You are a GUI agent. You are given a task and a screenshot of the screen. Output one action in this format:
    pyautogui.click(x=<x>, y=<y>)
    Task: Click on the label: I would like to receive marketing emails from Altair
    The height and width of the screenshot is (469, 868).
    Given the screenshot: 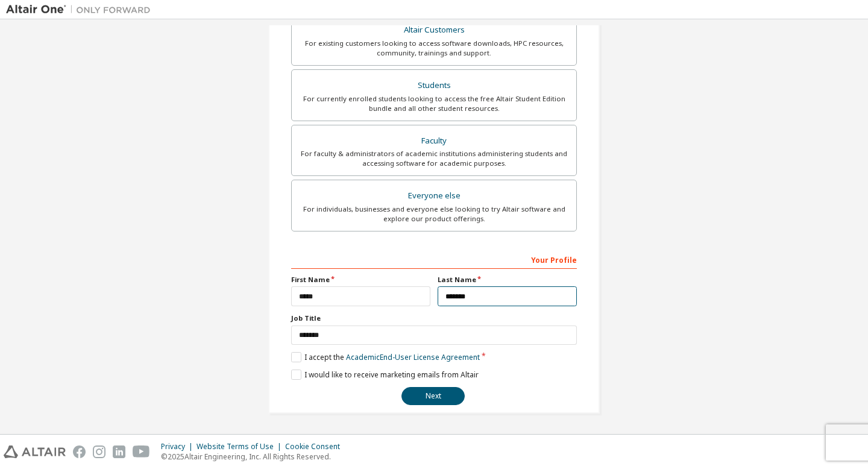 What is the action you would take?
    pyautogui.click(x=384, y=374)
    